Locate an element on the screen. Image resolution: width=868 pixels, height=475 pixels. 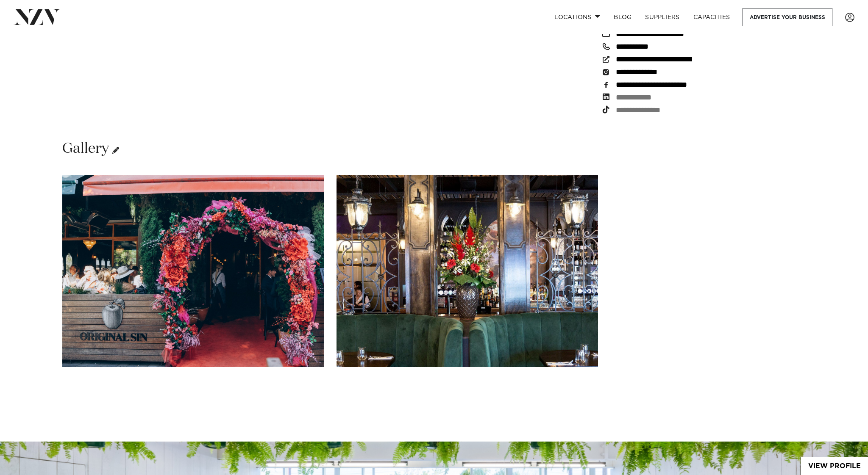
a: View Profile is located at coordinates (834, 466).